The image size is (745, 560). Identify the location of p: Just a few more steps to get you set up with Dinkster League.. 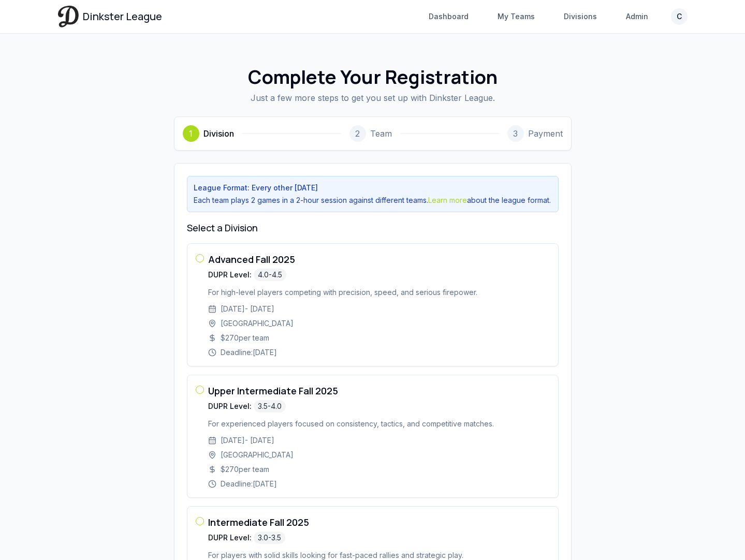
(373, 98).